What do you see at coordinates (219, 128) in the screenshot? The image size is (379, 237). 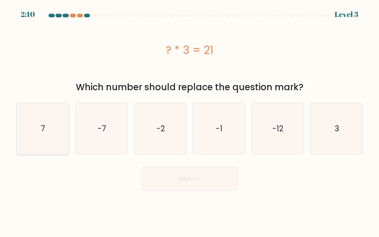 I see `text: -1` at bounding box center [219, 128].